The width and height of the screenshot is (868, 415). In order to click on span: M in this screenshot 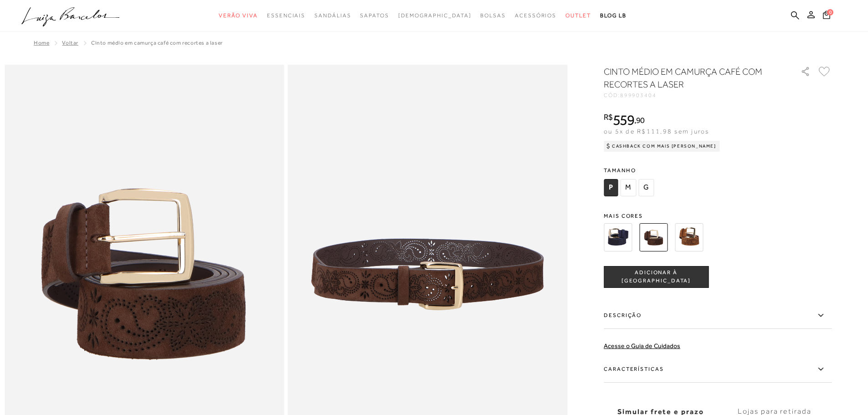, I will do `click(628, 187)`.